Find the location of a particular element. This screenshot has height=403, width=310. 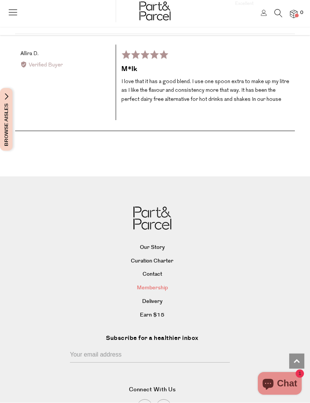

div: Verified Buyer is located at coordinates (65, 66).